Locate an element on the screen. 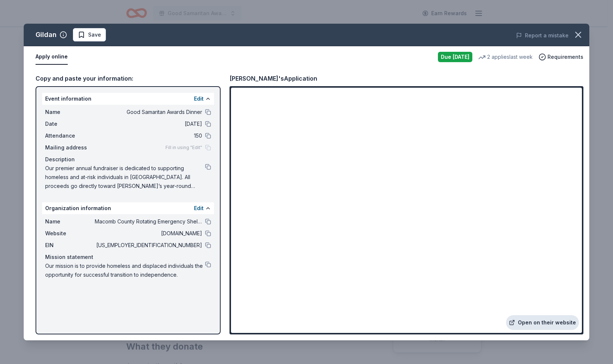 Image resolution: width=613 pixels, height=364 pixels. button: Report a mistake is located at coordinates (543, 36).